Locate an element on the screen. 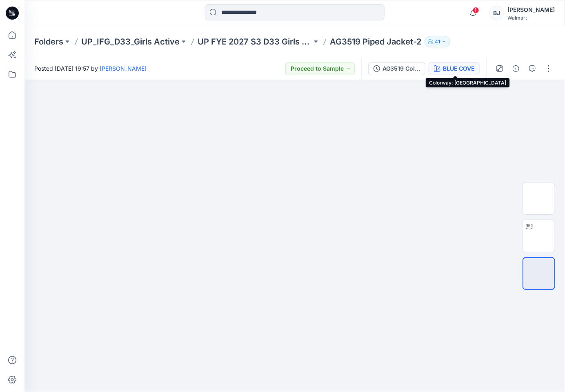  p: AG3519 Piped Jacket-2 is located at coordinates (376, 42).